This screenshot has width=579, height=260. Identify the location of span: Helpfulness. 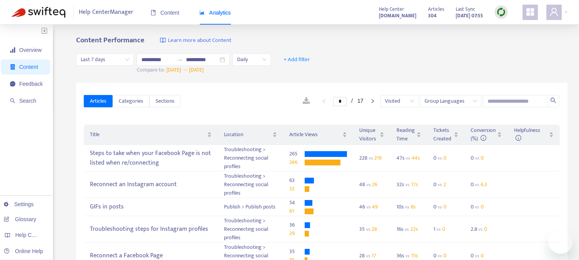
(527, 134).